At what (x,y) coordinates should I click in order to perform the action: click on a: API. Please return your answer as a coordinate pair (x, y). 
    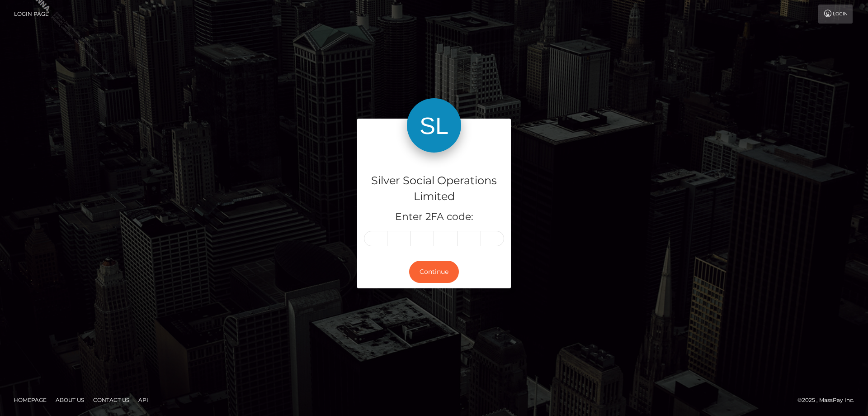
    Looking at the image, I should click on (143, 400).